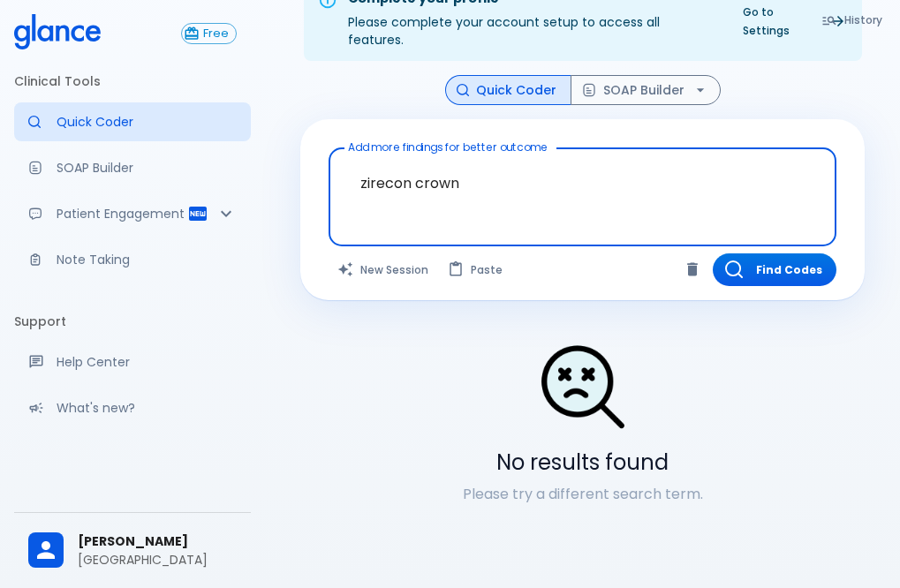 The width and height of the screenshot is (900, 588). What do you see at coordinates (215, 34) in the screenshot?
I see `a: Click to view or change your subscription` at bounding box center [215, 34].